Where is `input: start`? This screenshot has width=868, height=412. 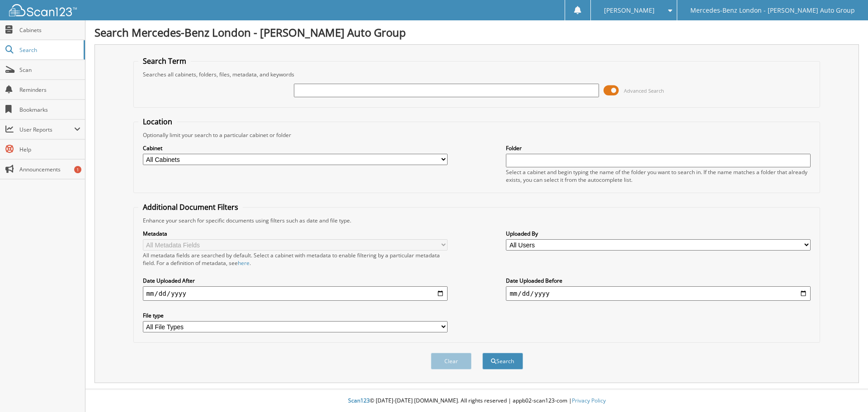 input: start is located at coordinates (296, 293).